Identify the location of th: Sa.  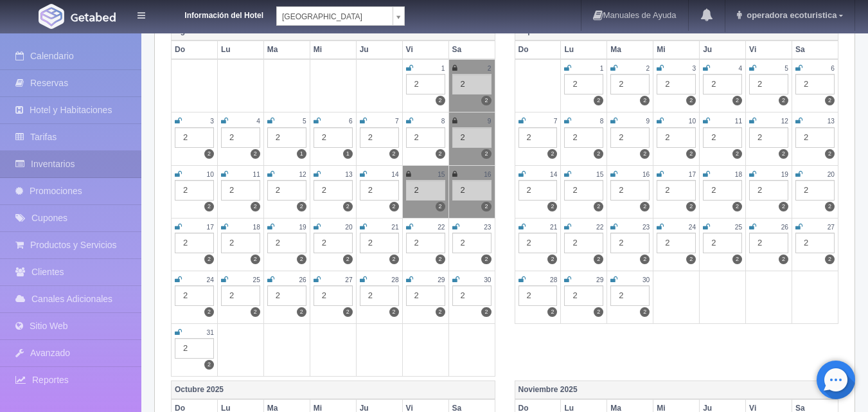
(816, 50).